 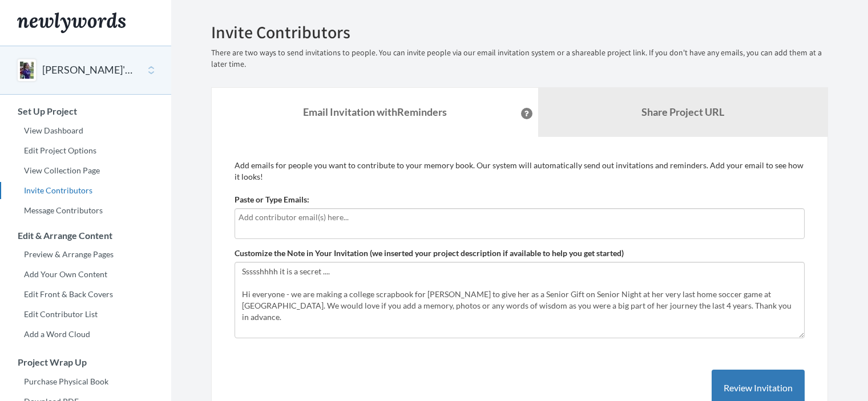 What do you see at coordinates (375, 112) in the screenshot?
I see `strong: Email Invitation with Reminders` at bounding box center [375, 112].